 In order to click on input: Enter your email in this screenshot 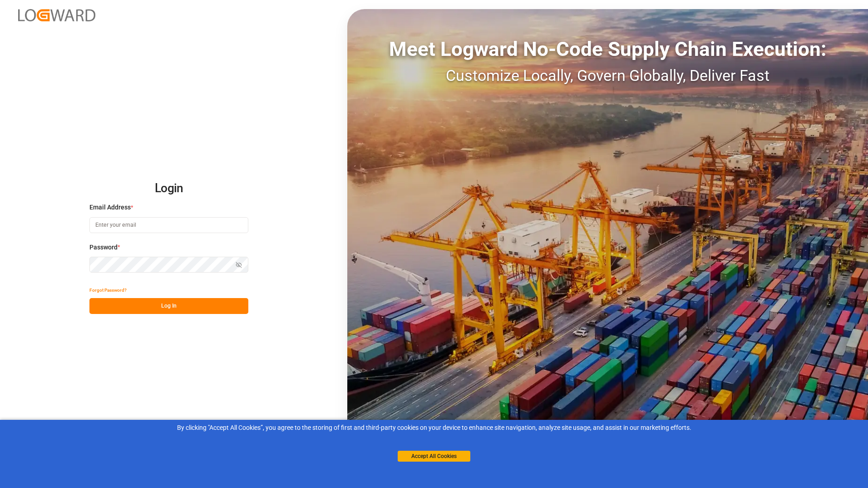, I will do `click(169, 225)`.